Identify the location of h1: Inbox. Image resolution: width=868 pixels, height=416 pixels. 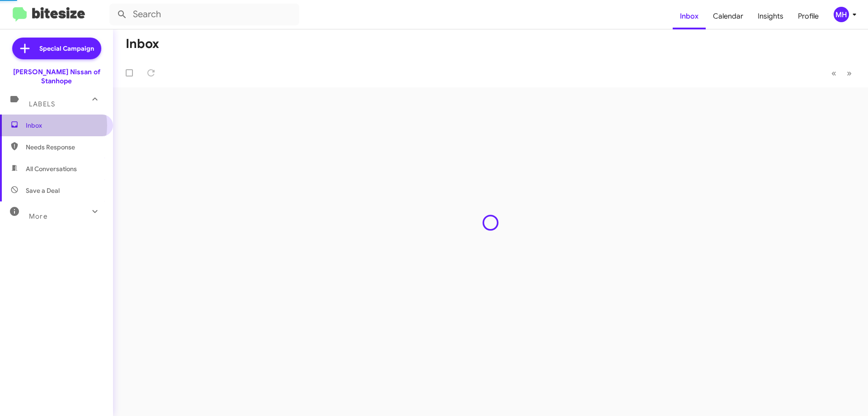
(142, 44).